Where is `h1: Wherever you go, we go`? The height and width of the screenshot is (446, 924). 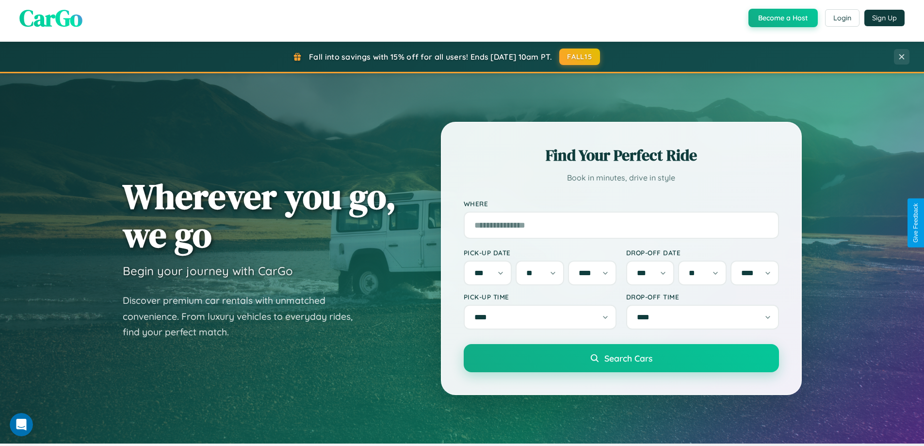
h1: Wherever you go, we go is located at coordinates (259, 215).